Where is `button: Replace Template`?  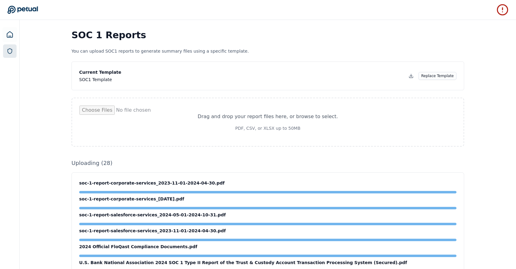
button: Replace Template is located at coordinates (437, 76).